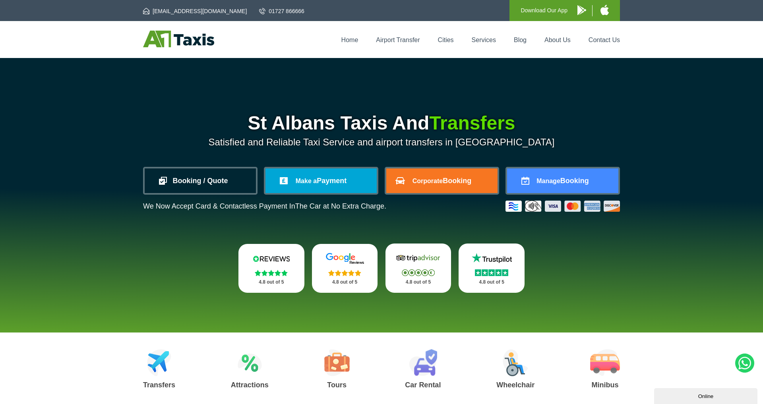 The width and height of the screenshot is (763, 404). What do you see at coordinates (178, 39) in the screenshot?
I see `img: A1 Taxis St Albans LTD` at bounding box center [178, 39].